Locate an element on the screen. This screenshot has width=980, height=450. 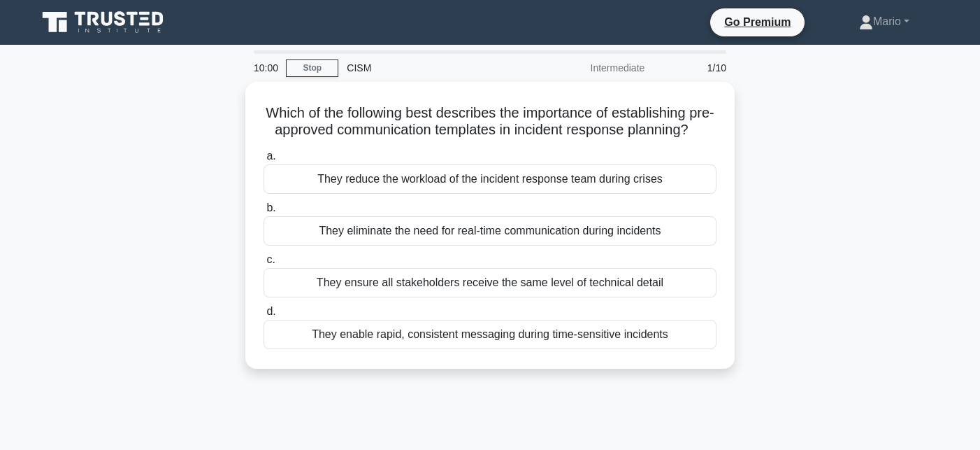
span: c. is located at coordinates (270, 259).